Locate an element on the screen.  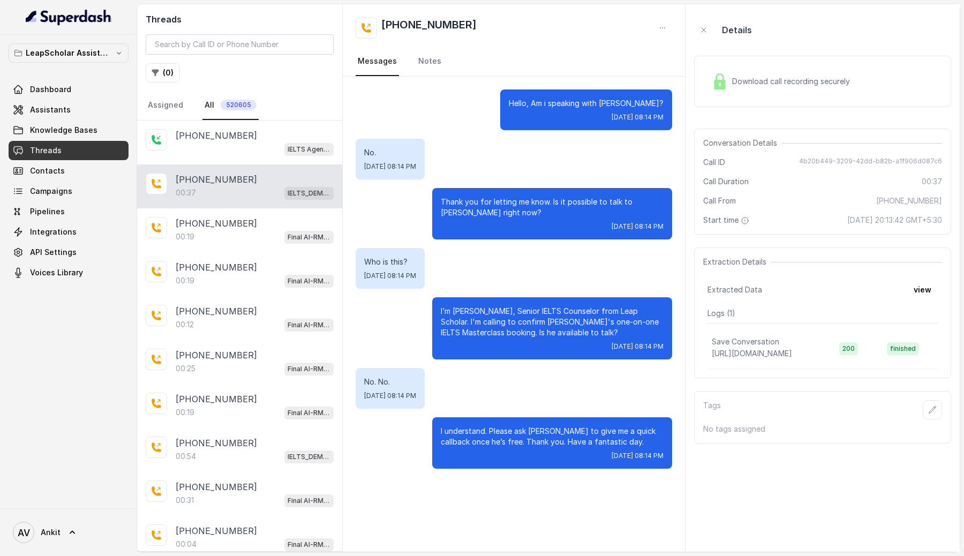
span: API Settings is located at coordinates (53, 252).